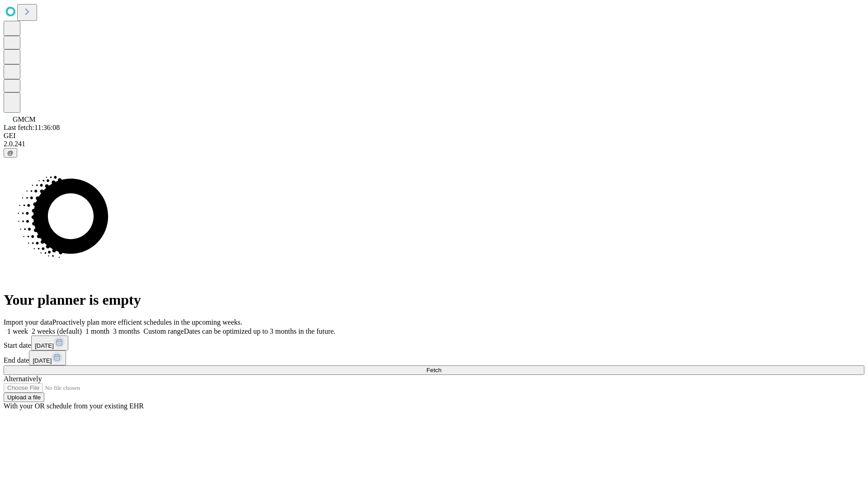 This screenshot has height=489, width=868. I want to click on h1: Your planner is empty, so click(434, 300).